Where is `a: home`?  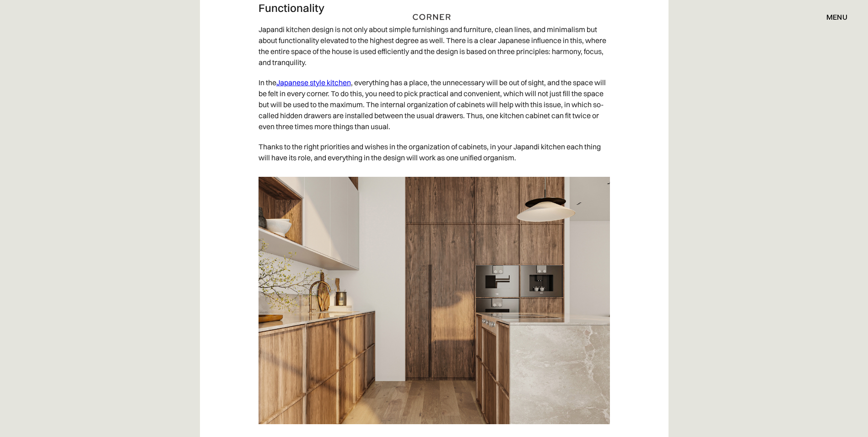
a: home is located at coordinates (434, 17).